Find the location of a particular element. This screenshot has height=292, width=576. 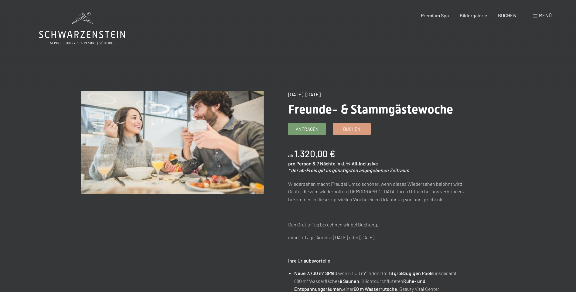

p: Wiedersehen macht Freude! Umso schöner, wenn dieses Wiedersehen belohnt wird. Gäste, die zum wied... is located at coordinates (380, 192).